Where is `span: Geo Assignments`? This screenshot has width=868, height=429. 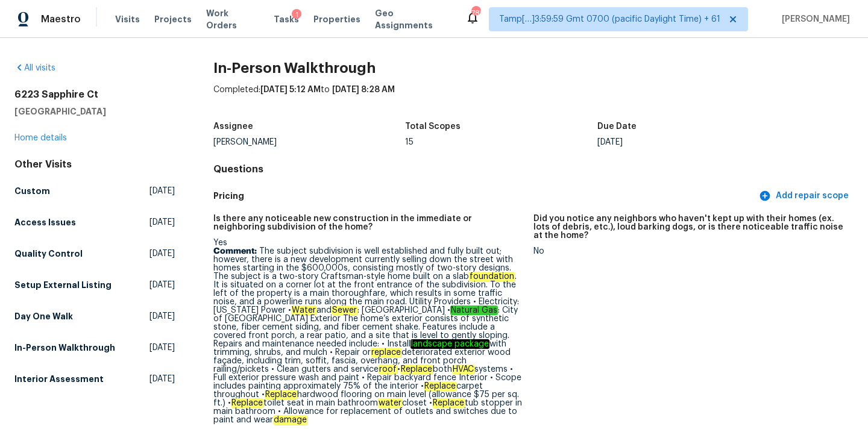 span: Geo Assignments is located at coordinates (413, 19).